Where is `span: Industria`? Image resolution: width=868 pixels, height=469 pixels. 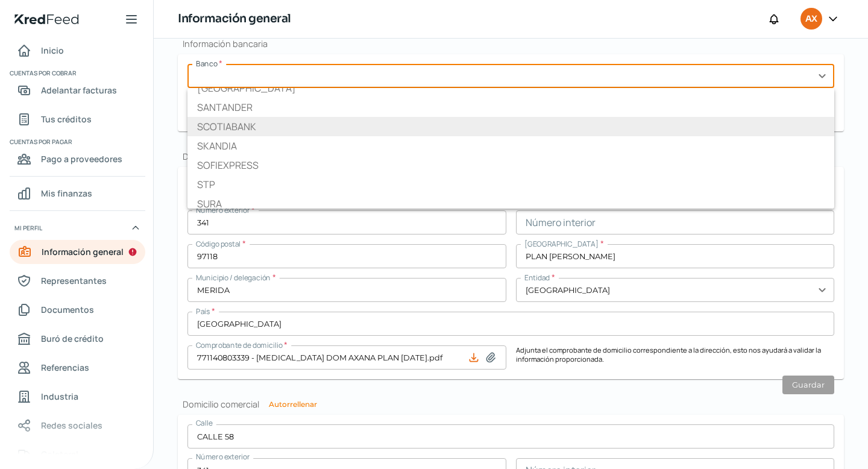 span: Industria is located at coordinates (59, 396).